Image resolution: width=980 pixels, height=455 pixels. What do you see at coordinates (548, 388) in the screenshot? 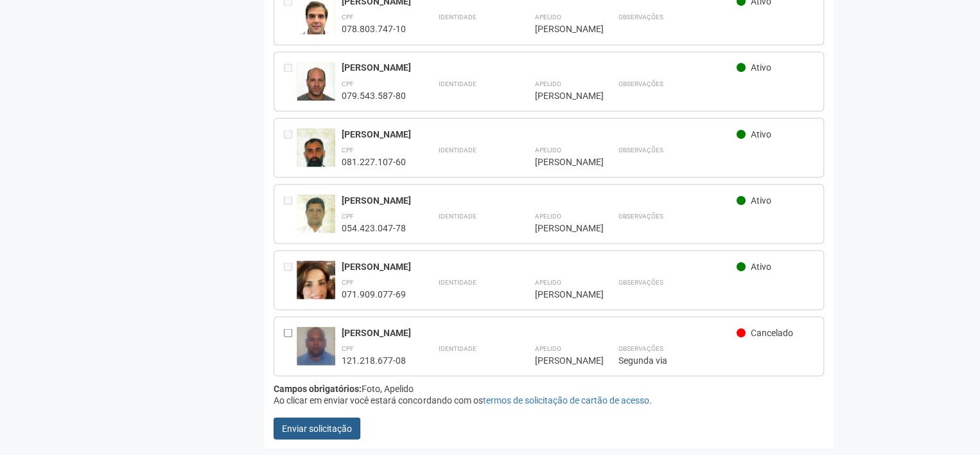
I see `div: Foto, Apelido` at bounding box center [548, 388].